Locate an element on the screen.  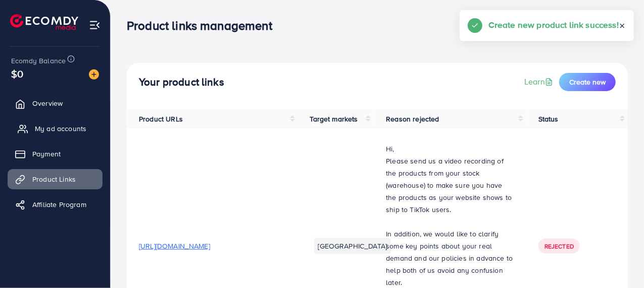
a: Payment is located at coordinates (55, 154).